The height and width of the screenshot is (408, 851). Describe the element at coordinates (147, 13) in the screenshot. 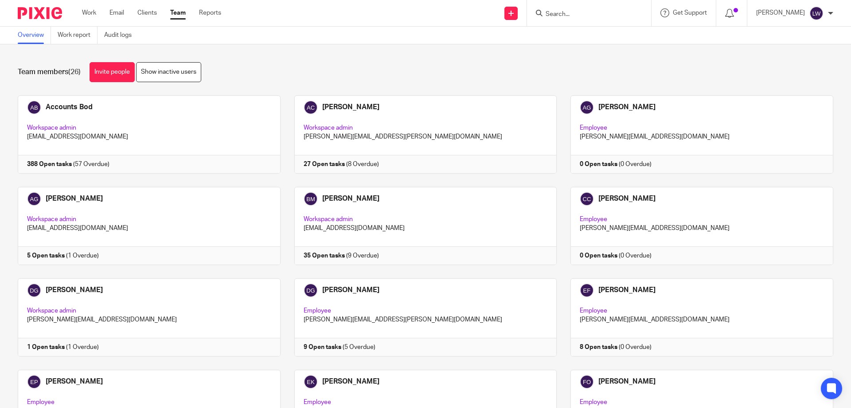

I see `a: Clients` at that location.